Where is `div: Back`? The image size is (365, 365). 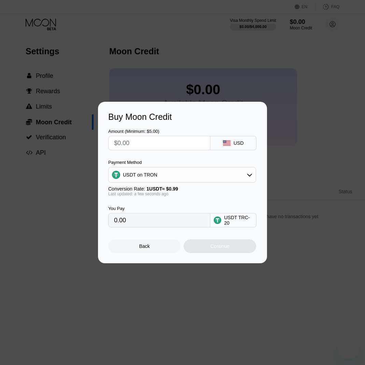 div: Back is located at coordinates (144, 246).